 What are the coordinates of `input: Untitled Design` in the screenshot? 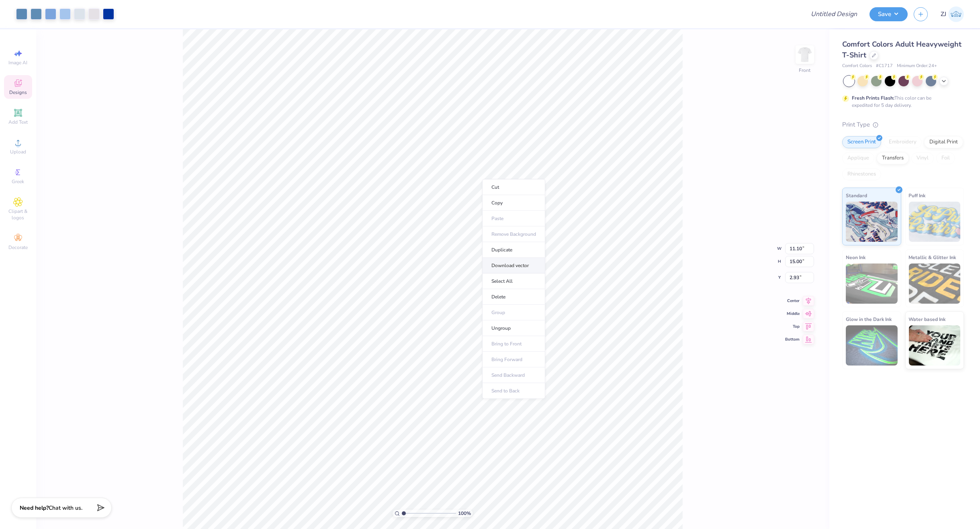 It's located at (834, 14).